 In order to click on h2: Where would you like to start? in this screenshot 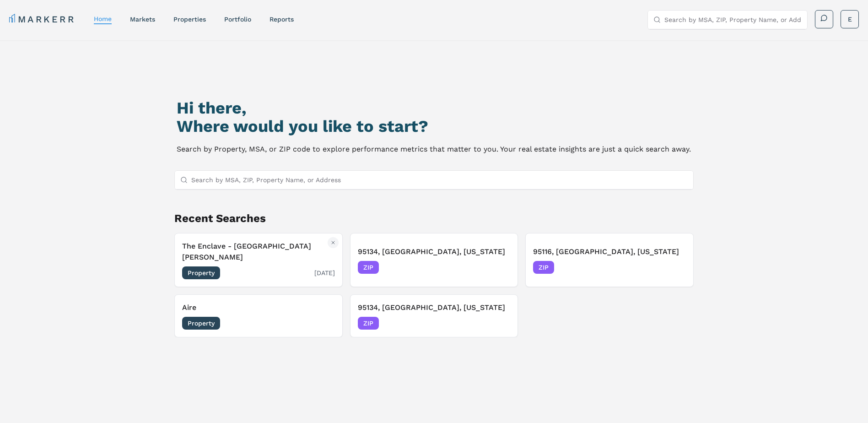, I will do `click(434, 127)`.